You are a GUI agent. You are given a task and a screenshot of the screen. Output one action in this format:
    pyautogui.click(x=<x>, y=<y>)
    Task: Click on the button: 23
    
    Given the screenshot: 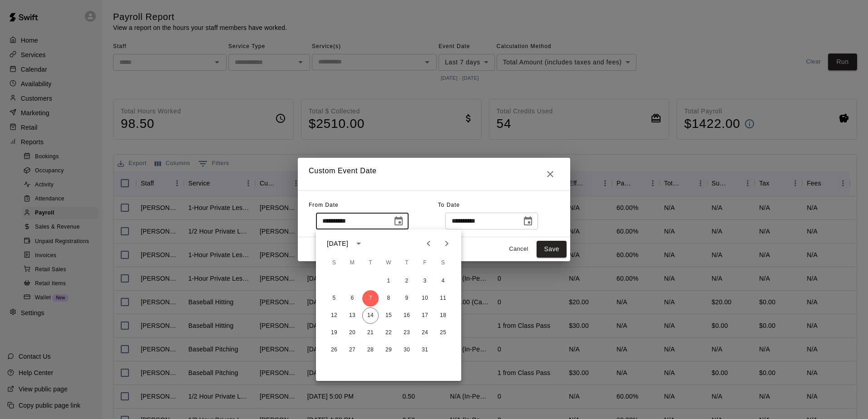 What is the action you would take?
    pyautogui.click(x=407, y=333)
    